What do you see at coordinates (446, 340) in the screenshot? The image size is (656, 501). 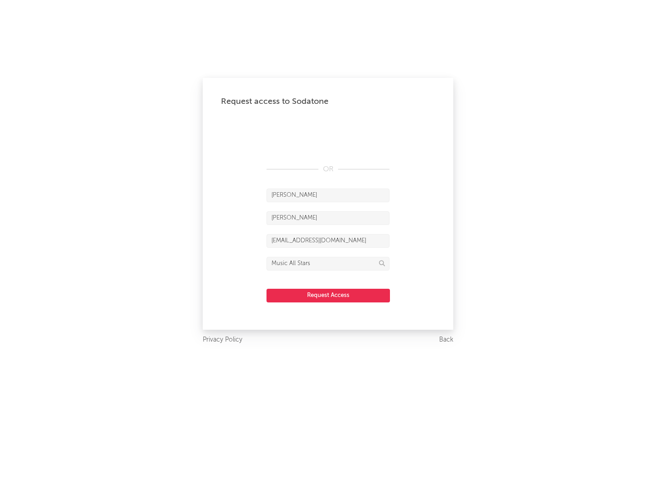 I see `a: Back` at bounding box center [446, 340].